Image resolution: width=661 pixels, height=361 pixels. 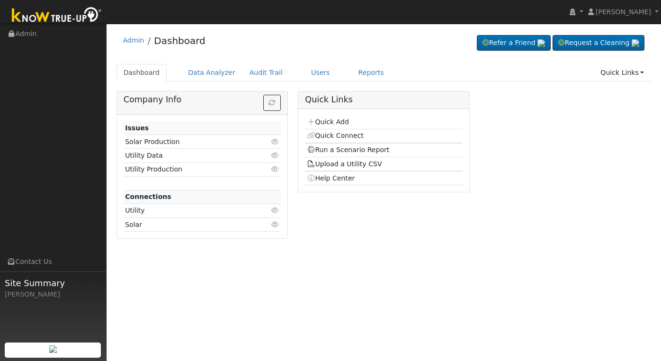 I want to click on strong: Connections, so click(x=148, y=196).